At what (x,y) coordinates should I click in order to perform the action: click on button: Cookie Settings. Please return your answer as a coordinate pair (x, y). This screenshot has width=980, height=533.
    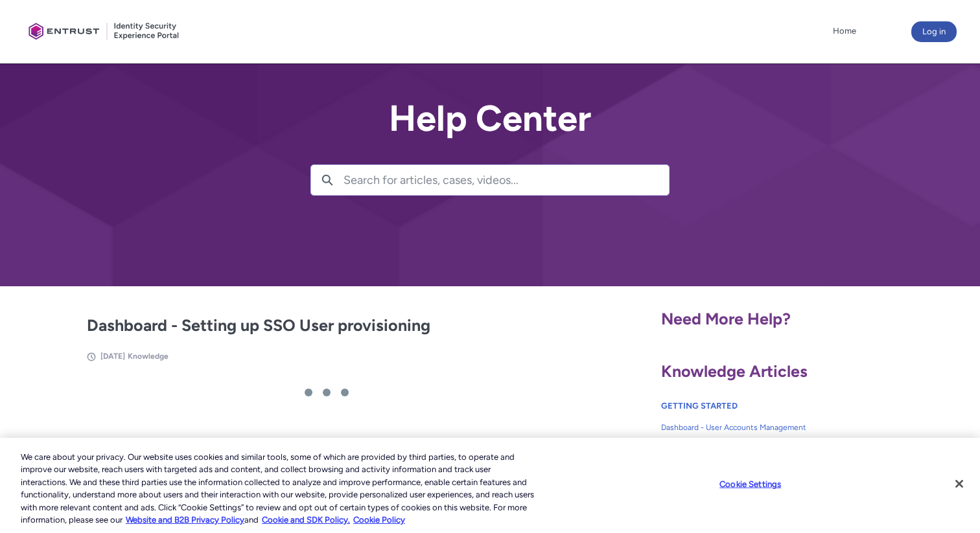
    Looking at the image, I should click on (750, 485).